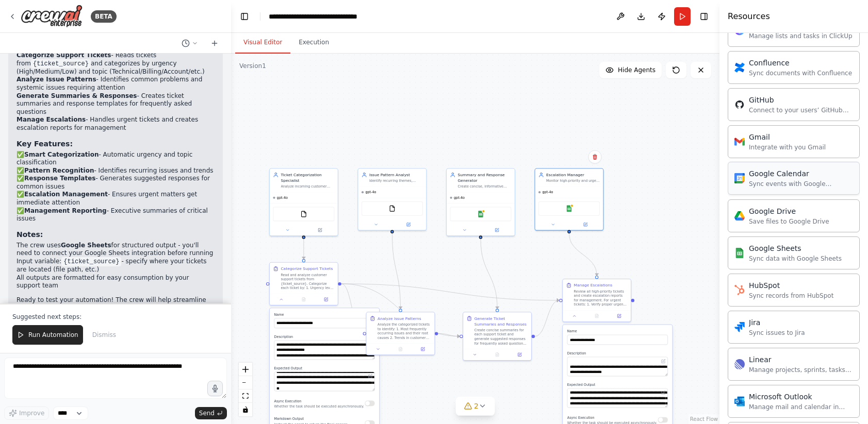  What do you see at coordinates (116, 64) in the screenshot?
I see `li: - Reads tickets from and categorizes by urgency (High/Medium/Low) and topic (Technical/Billing/Ac...` at bounding box center [116, 64].